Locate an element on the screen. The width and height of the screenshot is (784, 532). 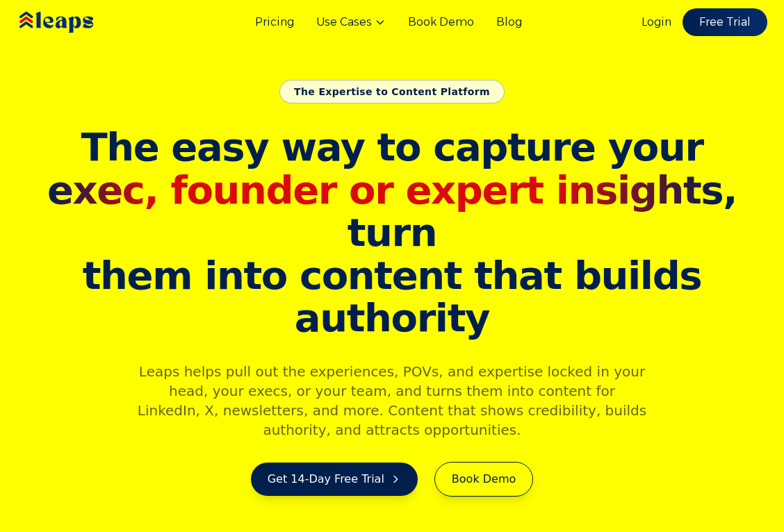
a: Get 14-Day Free Trial is located at coordinates (334, 479).